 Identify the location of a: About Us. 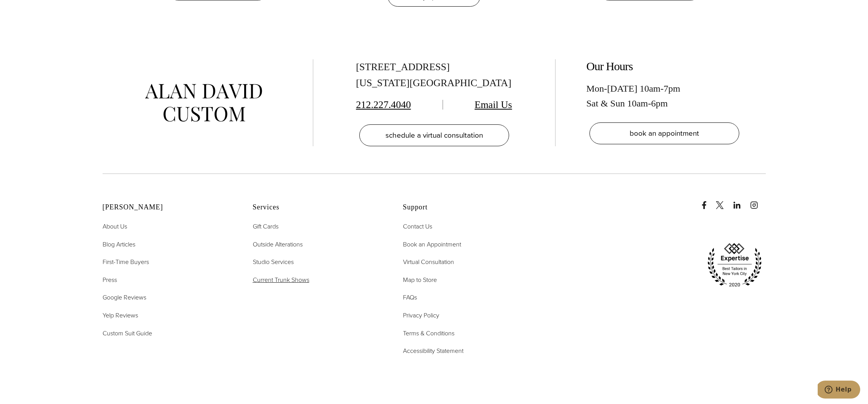
(115, 226).